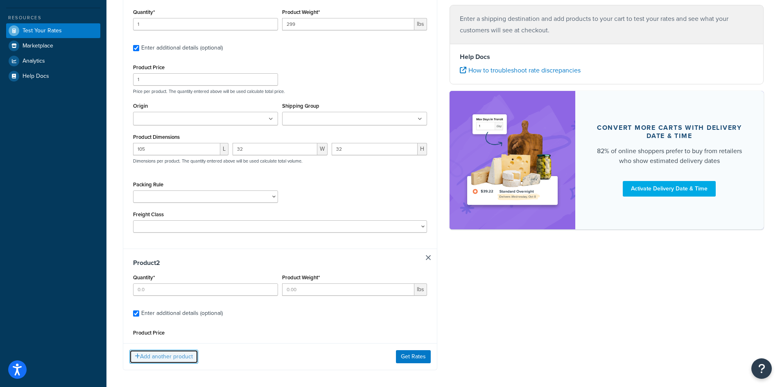 This screenshot has width=780, height=387. Describe the element at coordinates (669, 189) in the screenshot. I see `a: Activate Delivery Date & Time` at that location.